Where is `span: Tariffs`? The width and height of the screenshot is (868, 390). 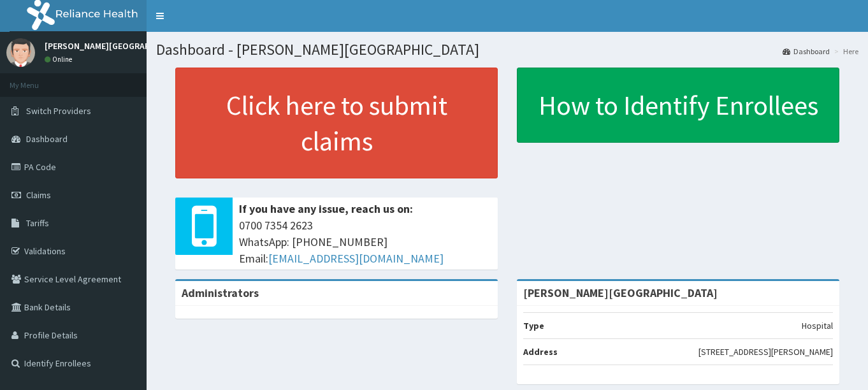 span: Tariffs is located at coordinates (38, 223).